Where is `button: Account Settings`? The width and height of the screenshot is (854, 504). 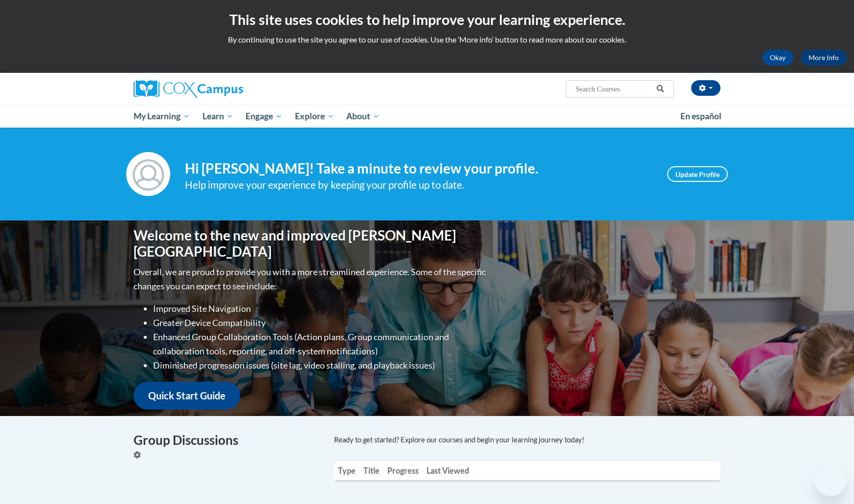 button: Account Settings is located at coordinates (706, 88).